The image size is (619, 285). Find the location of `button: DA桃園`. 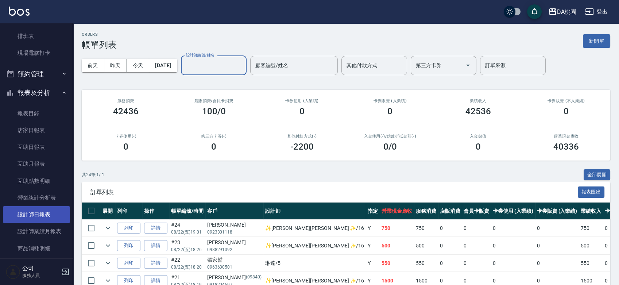

button: DA桃園 is located at coordinates (563, 12).